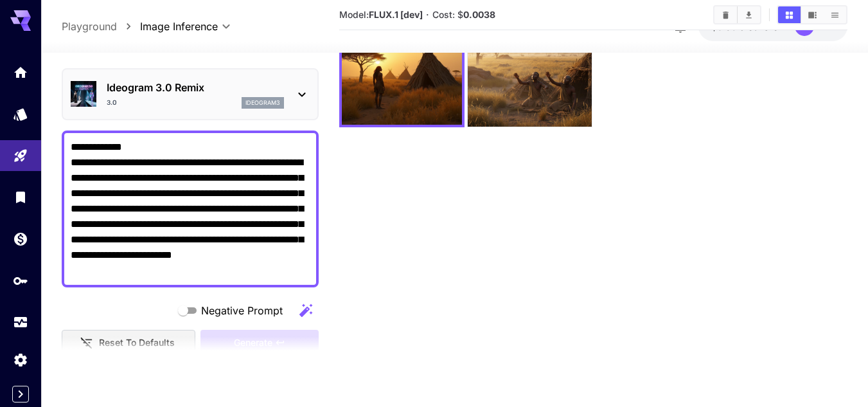  What do you see at coordinates (262, 103) in the screenshot?
I see `p: ideogram3` at bounding box center [262, 103].